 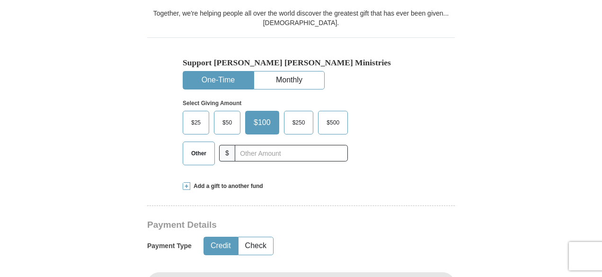 What do you see at coordinates (262, 123) in the screenshot?
I see `span: $100` at bounding box center [262, 123].